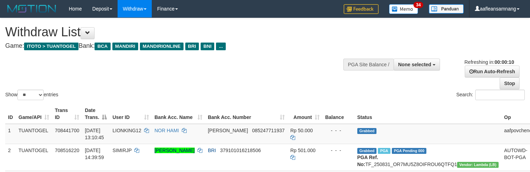 This screenshot has width=530, height=172. Describe the element at coordinates (489, 62) in the screenshot. I see `span: Refreshing in:` at that location.